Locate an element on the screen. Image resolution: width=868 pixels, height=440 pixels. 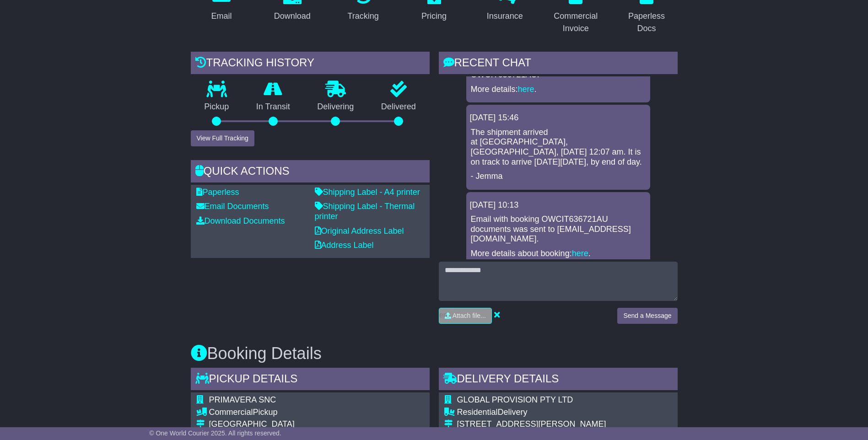
div: Delivery Details is located at coordinates (558, 380).